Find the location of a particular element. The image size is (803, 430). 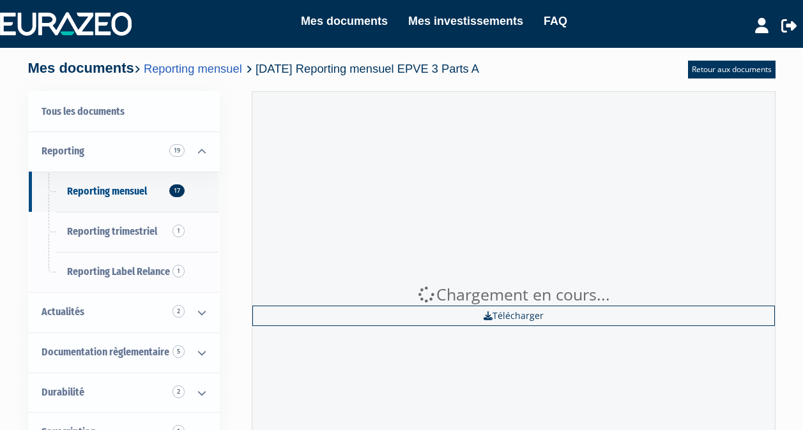

a: Reporting 19 is located at coordinates (124, 151).